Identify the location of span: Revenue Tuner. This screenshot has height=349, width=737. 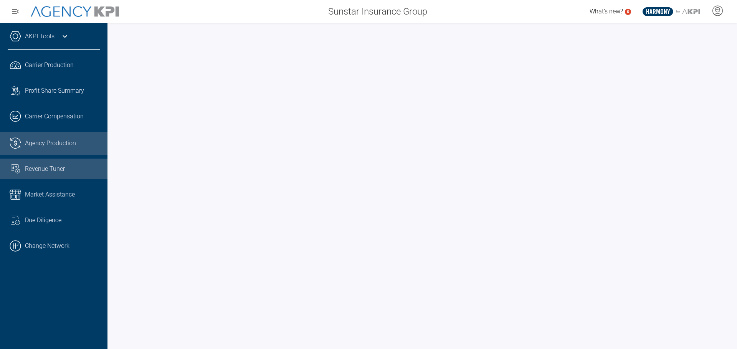
(45, 169).